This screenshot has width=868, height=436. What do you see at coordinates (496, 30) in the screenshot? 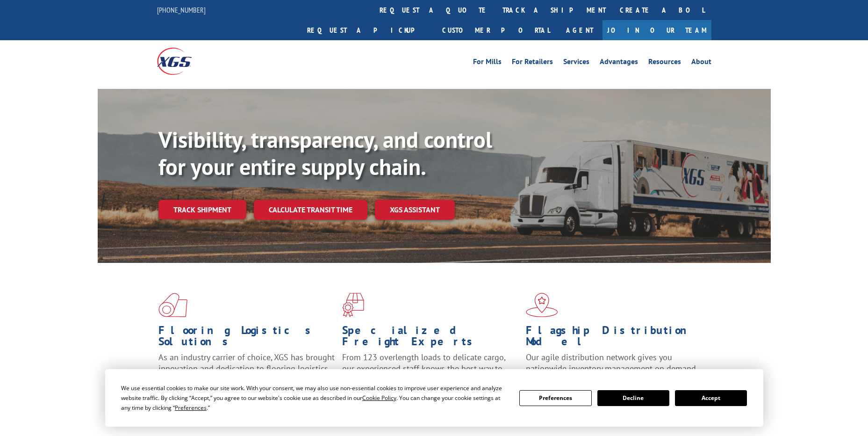
I see `a: Customer Portal` at bounding box center [496, 30].